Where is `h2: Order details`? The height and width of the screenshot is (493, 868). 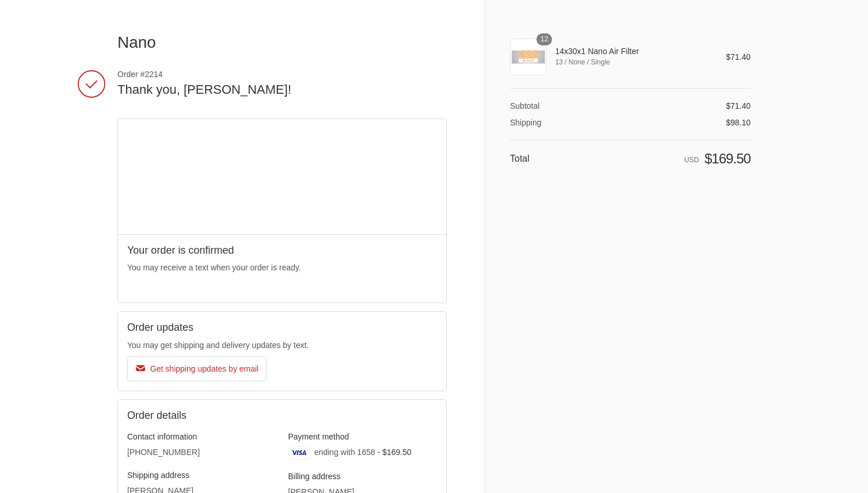
h2: Order details is located at coordinates (204, 415).